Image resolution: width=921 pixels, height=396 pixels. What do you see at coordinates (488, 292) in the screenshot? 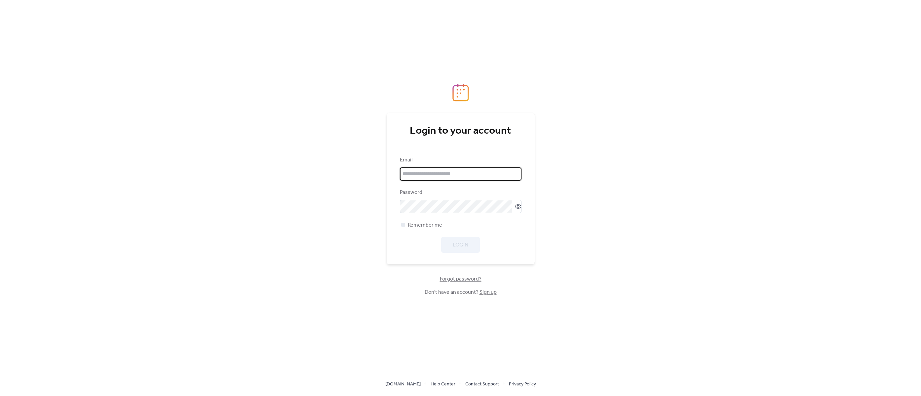
I see `a: Sign up` at bounding box center [488, 292].